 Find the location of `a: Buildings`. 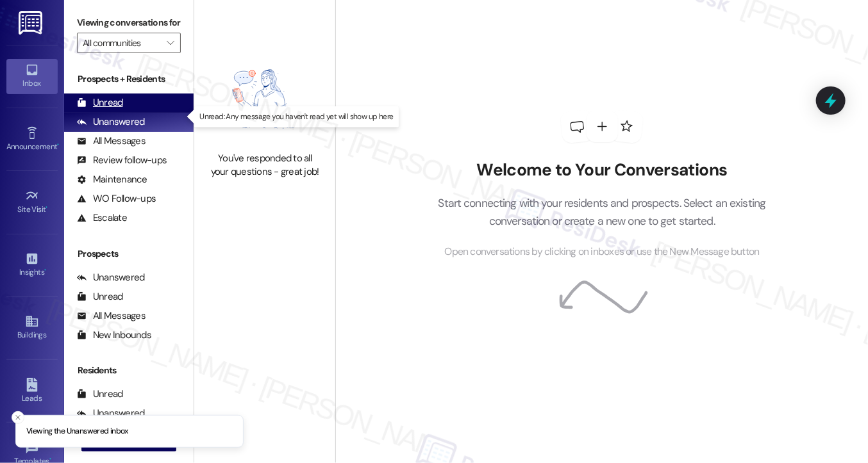

a: Buildings is located at coordinates (32, 328).